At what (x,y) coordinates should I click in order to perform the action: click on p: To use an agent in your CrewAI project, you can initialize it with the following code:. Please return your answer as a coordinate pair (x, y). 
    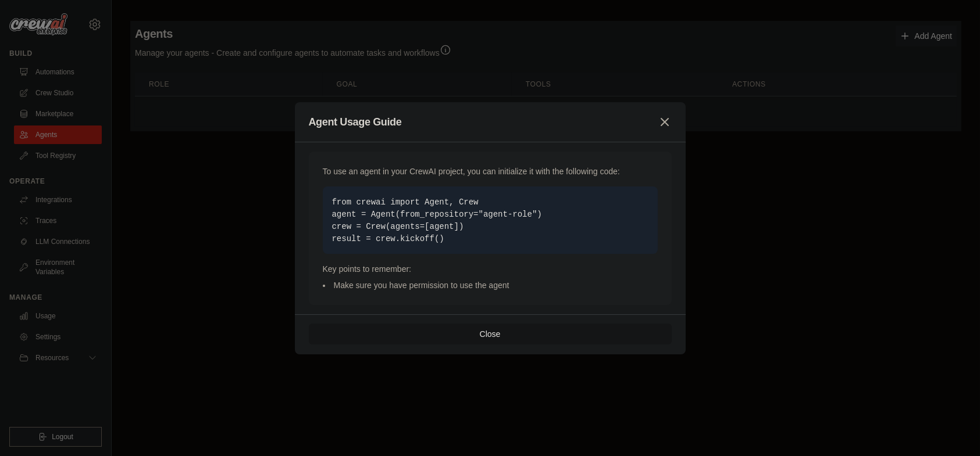
    Looking at the image, I should click on (490, 172).